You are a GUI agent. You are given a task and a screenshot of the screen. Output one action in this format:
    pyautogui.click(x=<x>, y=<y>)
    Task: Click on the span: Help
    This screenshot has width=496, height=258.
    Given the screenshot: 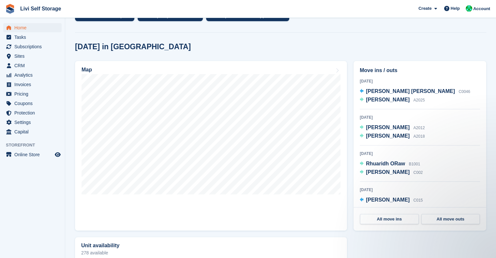 What is the action you would take?
    pyautogui.click(x=455, y=8)
    